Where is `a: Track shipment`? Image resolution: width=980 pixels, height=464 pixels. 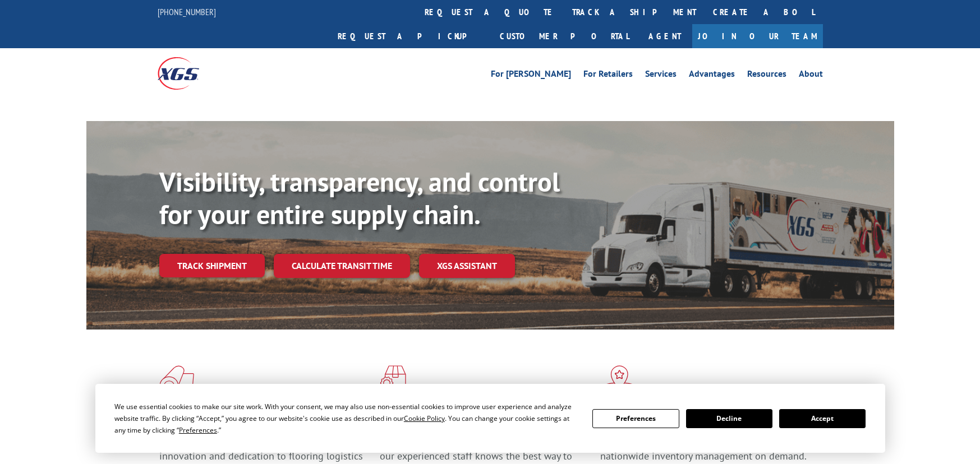
a: Track shipment is located at coordinates (212, 266).